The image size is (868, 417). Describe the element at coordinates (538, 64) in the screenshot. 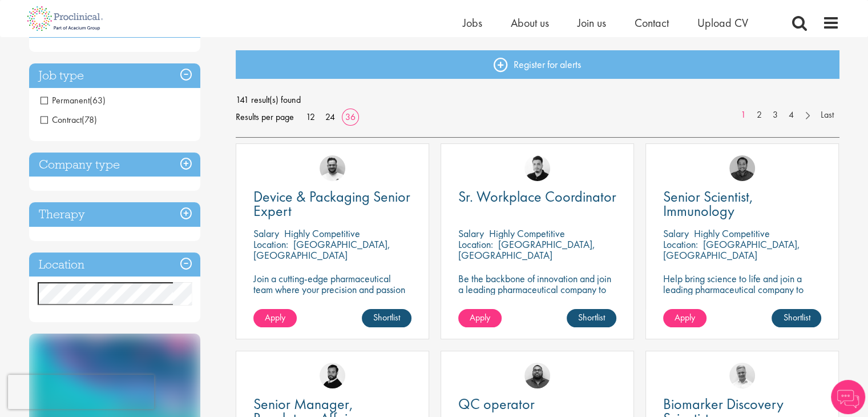

I see `a: Register for alerts` at that location.